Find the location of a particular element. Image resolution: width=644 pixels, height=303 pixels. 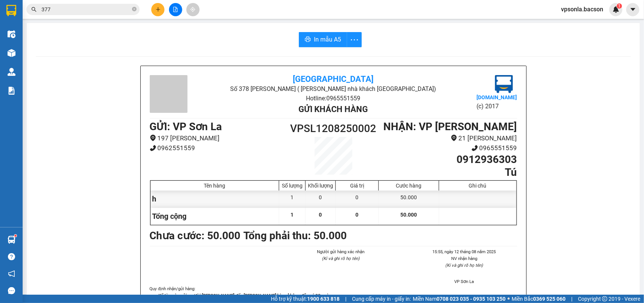

div: 1 is located at coordinates (293, 199).